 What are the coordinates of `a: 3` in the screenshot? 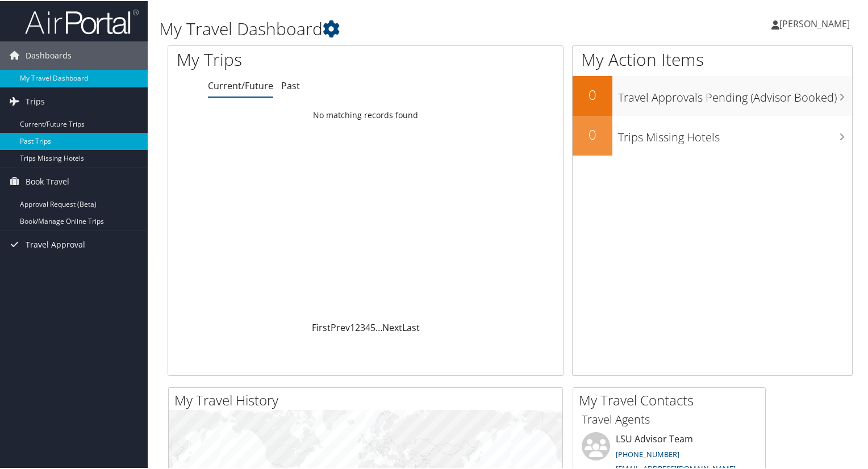 It's located at (362, 327).